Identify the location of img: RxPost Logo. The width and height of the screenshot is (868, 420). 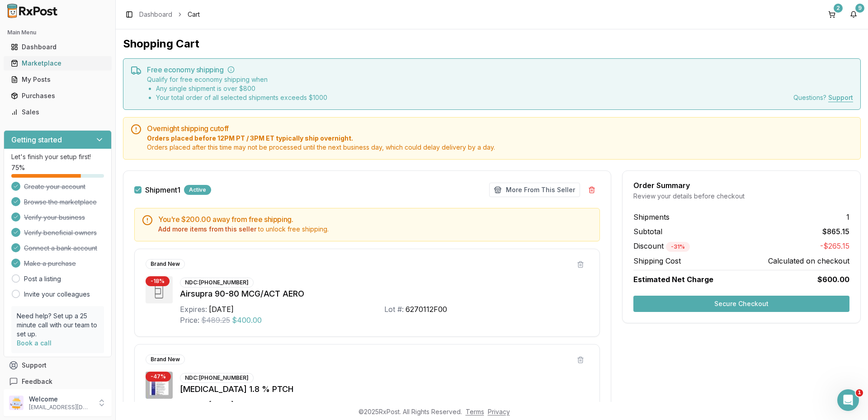
(33, 11).